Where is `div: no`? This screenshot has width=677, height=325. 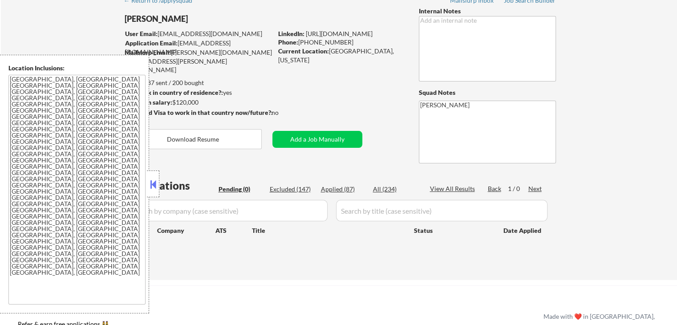
div: no is located at coordinates (284, 113).